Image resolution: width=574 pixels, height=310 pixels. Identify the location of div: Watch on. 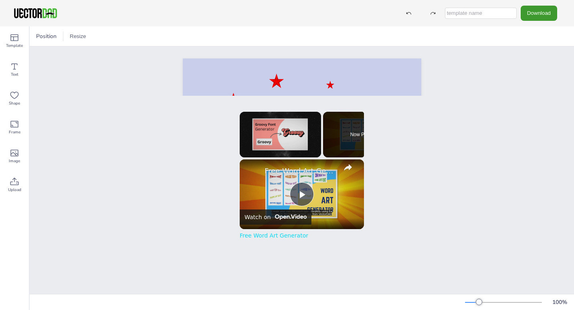
(257, 217).